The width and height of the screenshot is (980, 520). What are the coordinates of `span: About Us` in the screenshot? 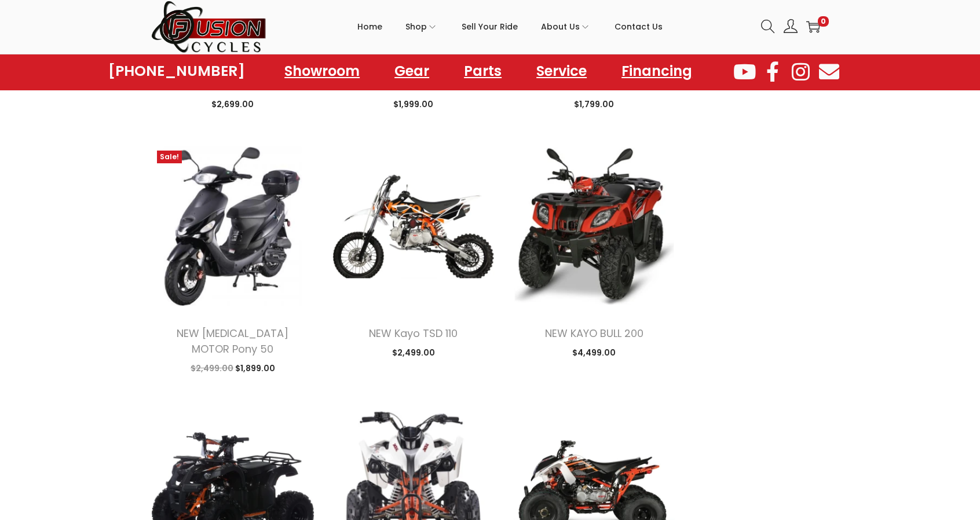 It's located at (560, 26).